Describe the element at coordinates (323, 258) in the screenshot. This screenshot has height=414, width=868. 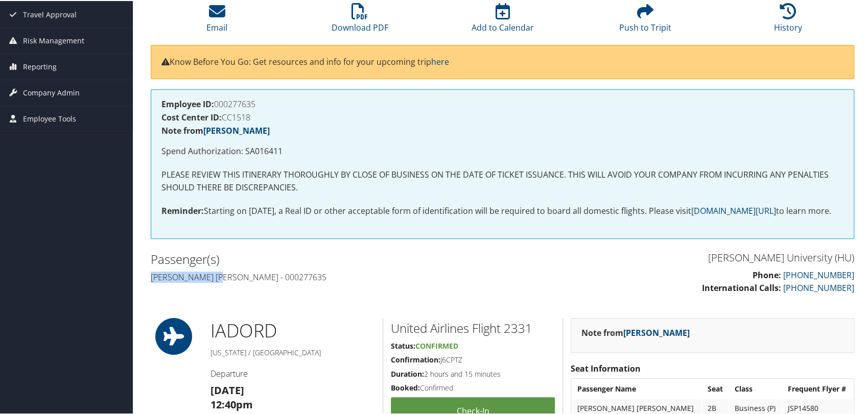
I see `h2: Passenger(s)` at that location.